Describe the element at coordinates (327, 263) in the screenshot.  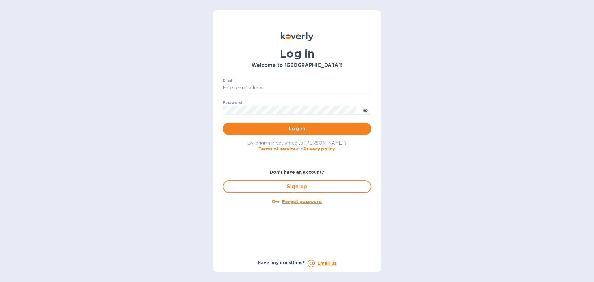
I see `b: Email us` at that location.